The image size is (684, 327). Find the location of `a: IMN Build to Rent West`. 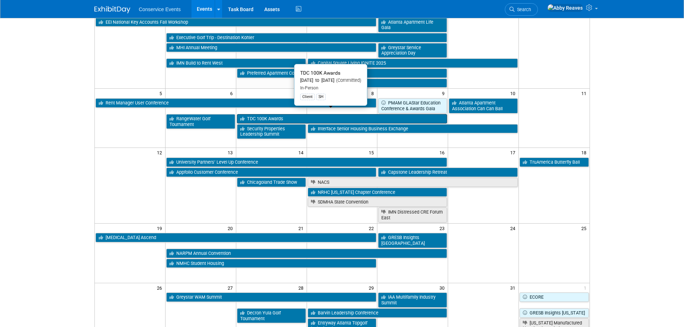

a: IMN Build to Rent West is located at coordinates (236, 63).